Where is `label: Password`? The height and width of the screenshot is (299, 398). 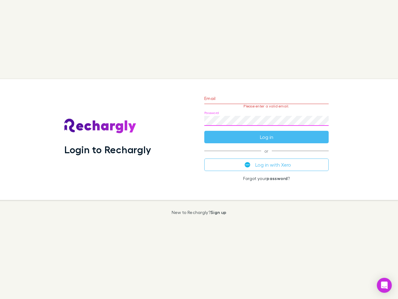
label: Password is located at coordinates (212, 113).